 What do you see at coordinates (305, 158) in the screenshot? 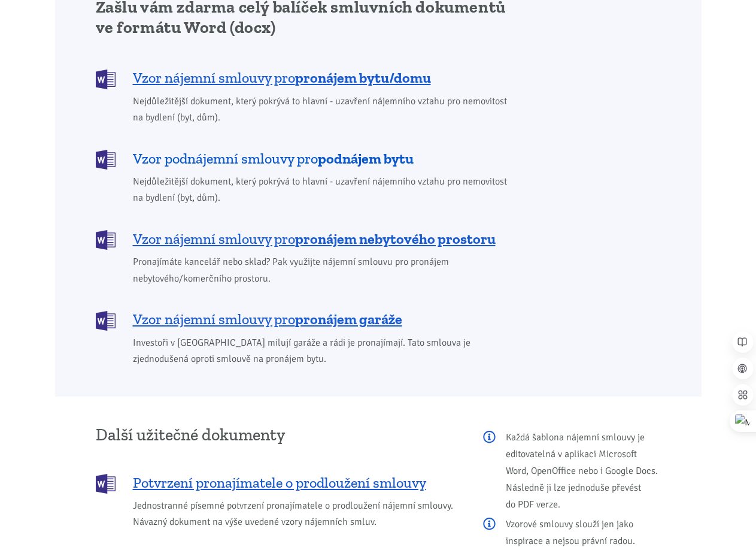
I see `a: Vzor podnájemní smlouvy propodnájem bytu` at bounding box center [305, 158].